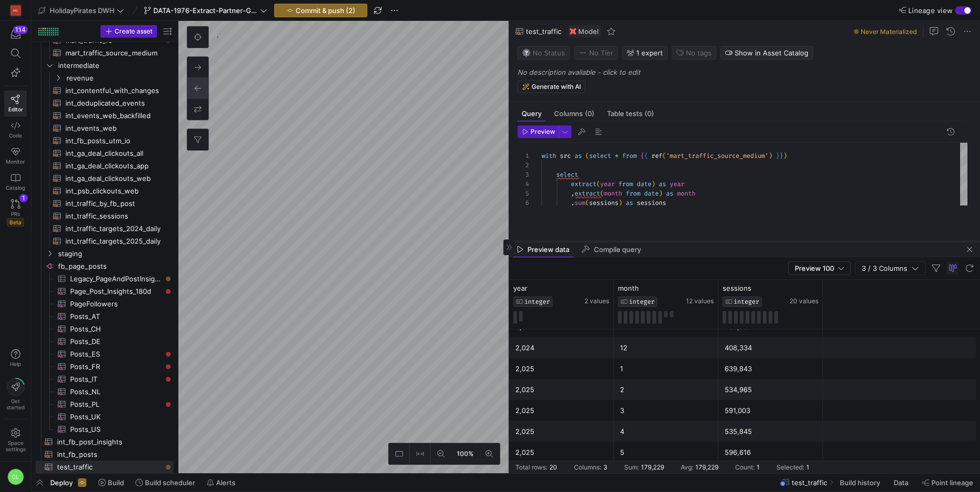 The width and height of the screenshot is (980, 492). What do you see at coordinates (116, 482) in the screenshot?
I see `span: Build` at bounding box center [116, 482].